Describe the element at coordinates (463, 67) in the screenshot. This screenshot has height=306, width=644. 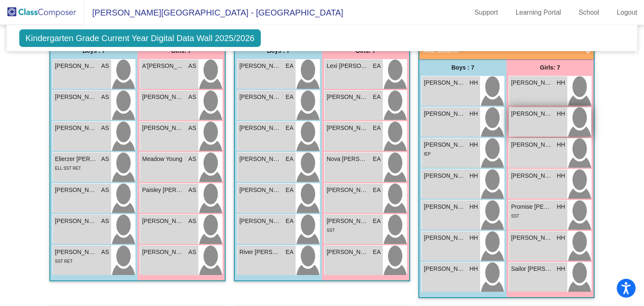
I see `div: Boys : 7` at that location.